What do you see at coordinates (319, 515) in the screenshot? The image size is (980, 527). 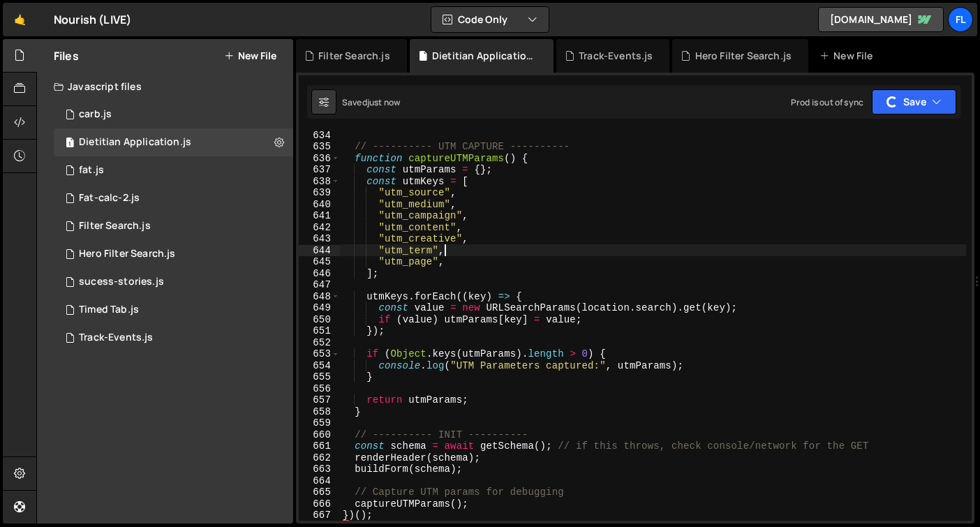 I see `div: 667` at bounding box center [319, 515].